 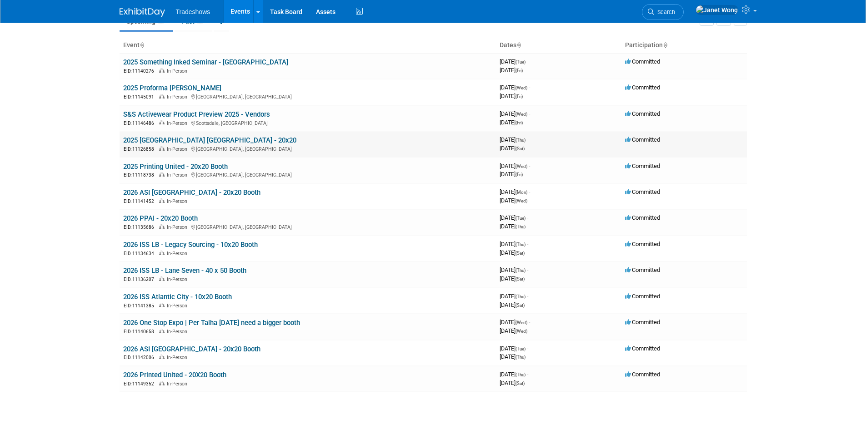 What do you see at coordinates (140, 123) in the screenshot?
I see `span: EID: 11146486` at bounding box center [140, 123].